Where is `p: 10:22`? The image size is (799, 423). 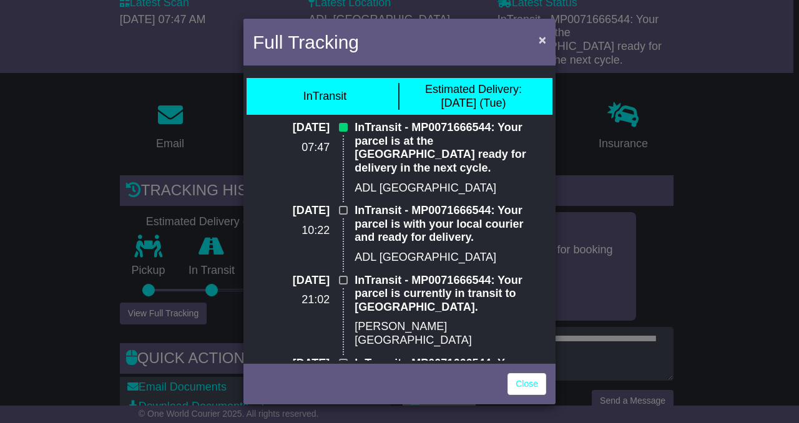 p: 10:22 is located at coordinates (291, 231).